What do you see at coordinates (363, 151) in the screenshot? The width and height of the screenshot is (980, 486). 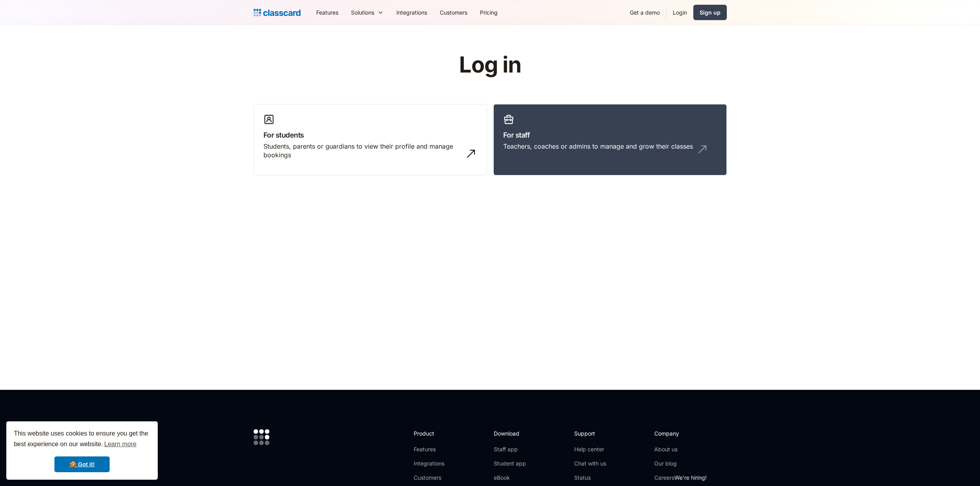 I see `div: Students, parents or guardians to view their profile and manage bookings` at bounding box center [363, 151].